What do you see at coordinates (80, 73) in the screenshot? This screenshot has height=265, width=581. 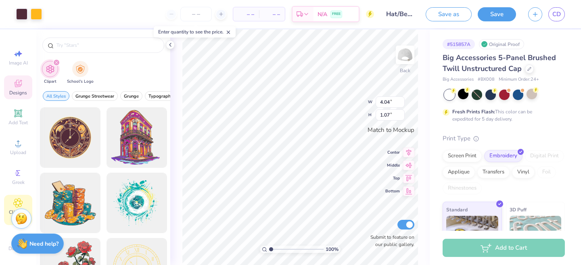 I see `div: filter for School's Logo` at bounding box center [80, 73].